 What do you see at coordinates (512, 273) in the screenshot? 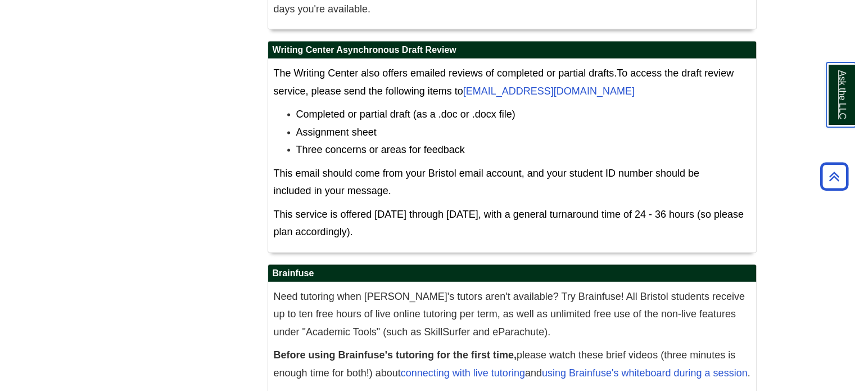
I see `h2: Brainfuse` at bounding box center [512, 273].